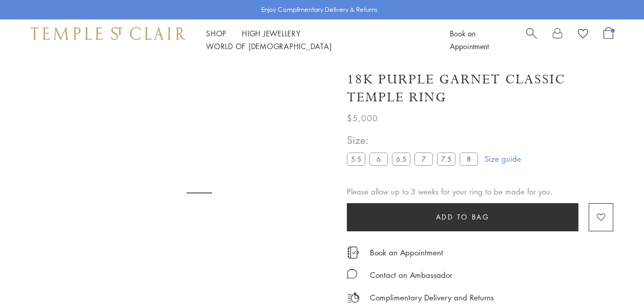  Describe the element at coordinates (432, 298) in the screenshot. I see `p: Complimentary Delivery and Returns` at that location.